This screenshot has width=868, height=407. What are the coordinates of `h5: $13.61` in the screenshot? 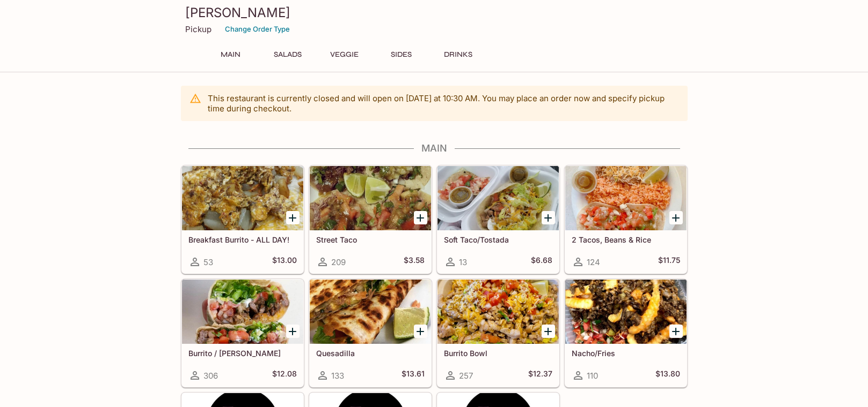 It's located at (413, 376).